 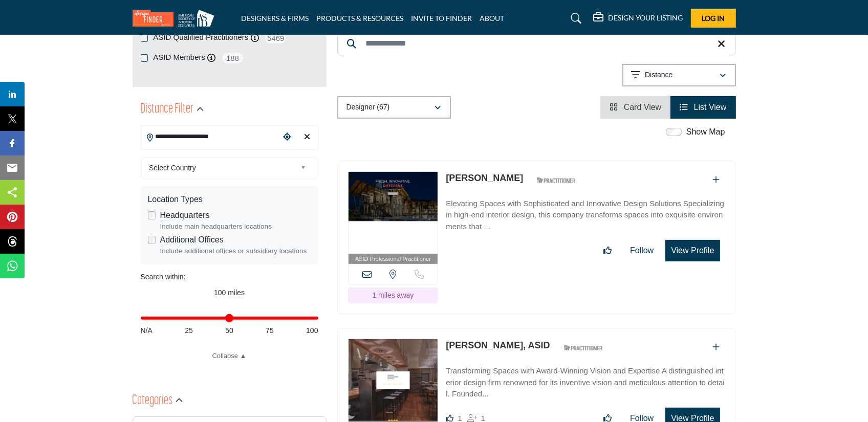 What do you see at coordinates (152, 400) in the screenshot?
I see `h2: Categories` at bounding box center [152, 400].